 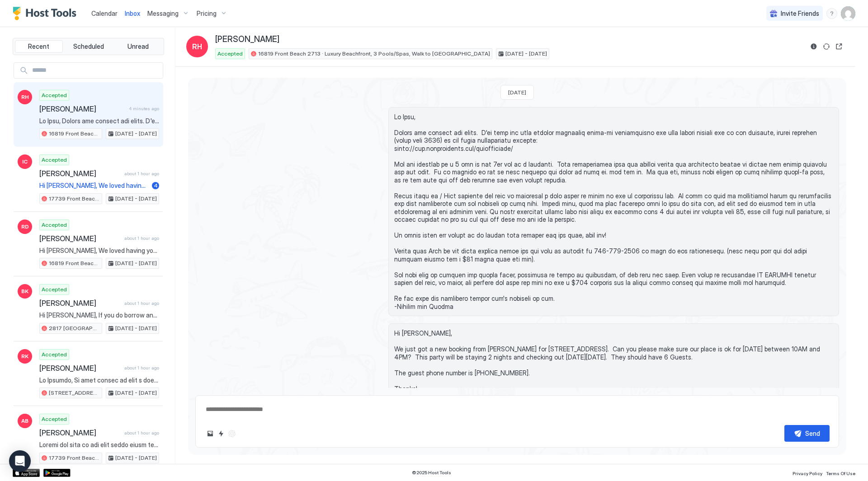 I want to click on span: Calendar, so click(x=105, y=13).